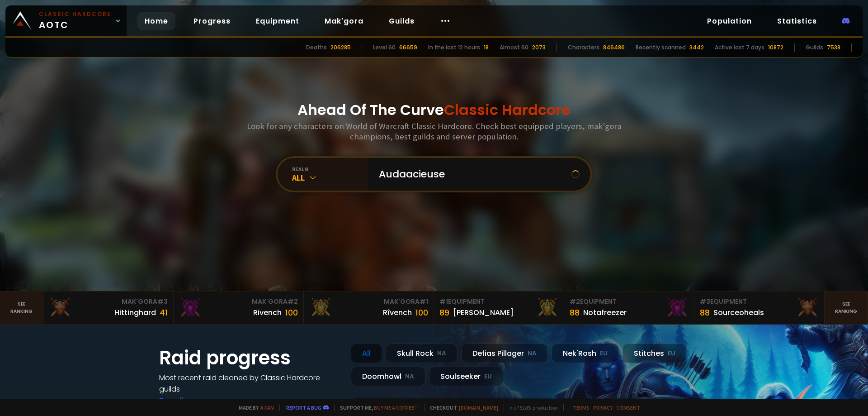  What do you see at coordinates (585, 353) in the screenshot?
I see `div: Nek'Rosh` at bounding box center [585, 353].